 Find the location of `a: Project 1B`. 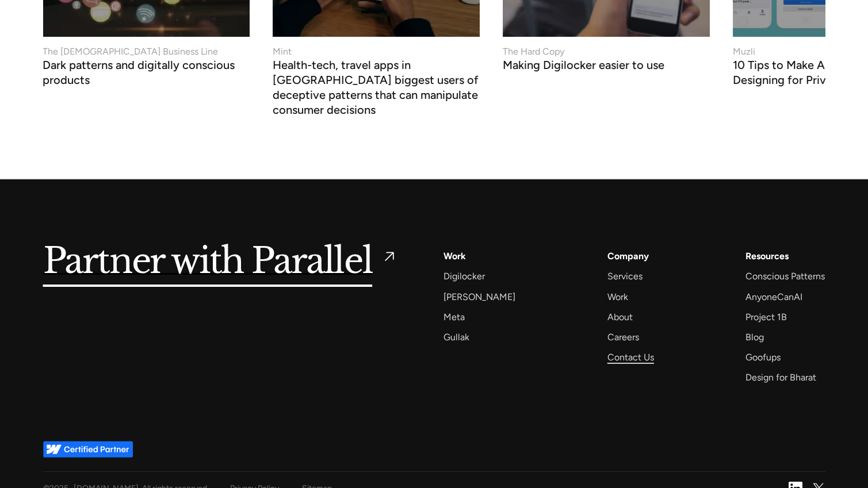

a: Project 1B is located at coordinates (766, 317).